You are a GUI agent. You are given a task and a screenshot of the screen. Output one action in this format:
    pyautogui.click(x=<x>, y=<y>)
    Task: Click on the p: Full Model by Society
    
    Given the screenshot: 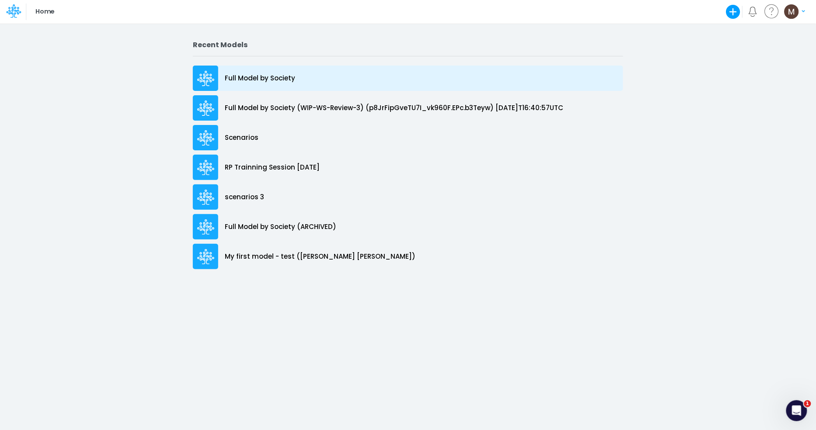 What is the action you would take?
    pyautogui.click(x=260, y=78)
    